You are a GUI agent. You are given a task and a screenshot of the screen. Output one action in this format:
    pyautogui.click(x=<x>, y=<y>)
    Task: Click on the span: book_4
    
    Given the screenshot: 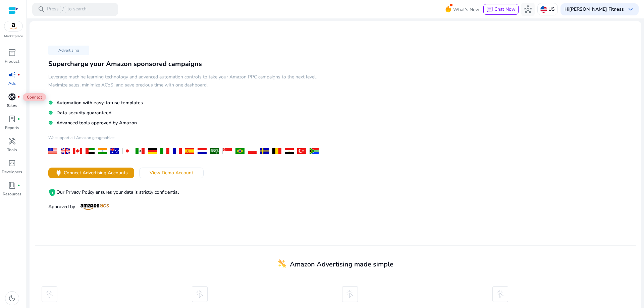 What is the action you would take?
    pyautogui.click(x=12, y=185)
    